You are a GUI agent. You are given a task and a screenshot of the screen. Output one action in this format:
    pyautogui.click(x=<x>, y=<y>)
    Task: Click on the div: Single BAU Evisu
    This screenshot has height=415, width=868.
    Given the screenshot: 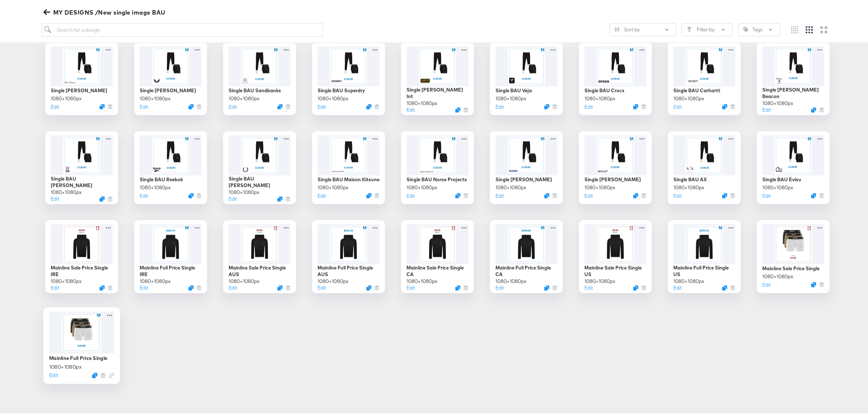 What is the action you would take?
    pyautogui.click(x=782, y=178)
    